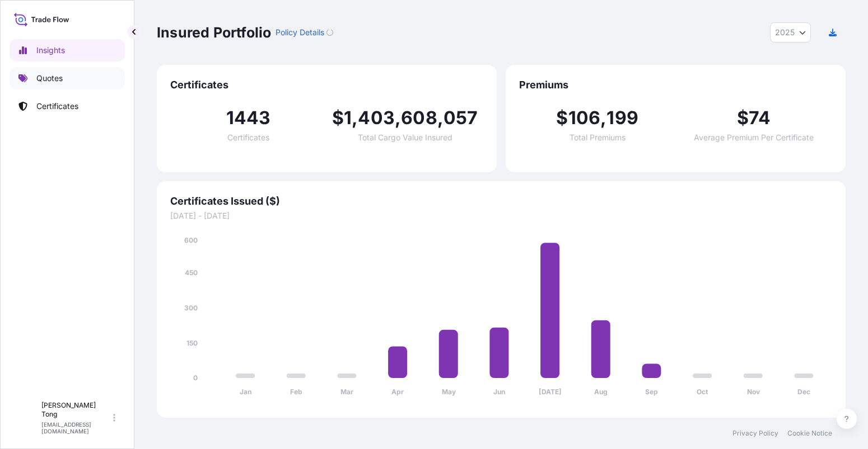 The width and height of the screenshot is (868, 449). I want to click on p: Insured Portfolio, so click(214, 33).